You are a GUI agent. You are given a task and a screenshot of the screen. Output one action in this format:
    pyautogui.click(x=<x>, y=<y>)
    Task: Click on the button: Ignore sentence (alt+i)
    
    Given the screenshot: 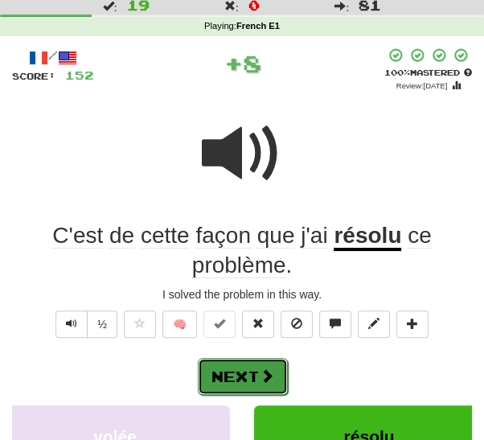 What is the action you would take?
    pyautogui.click(x=297, y=324)
    